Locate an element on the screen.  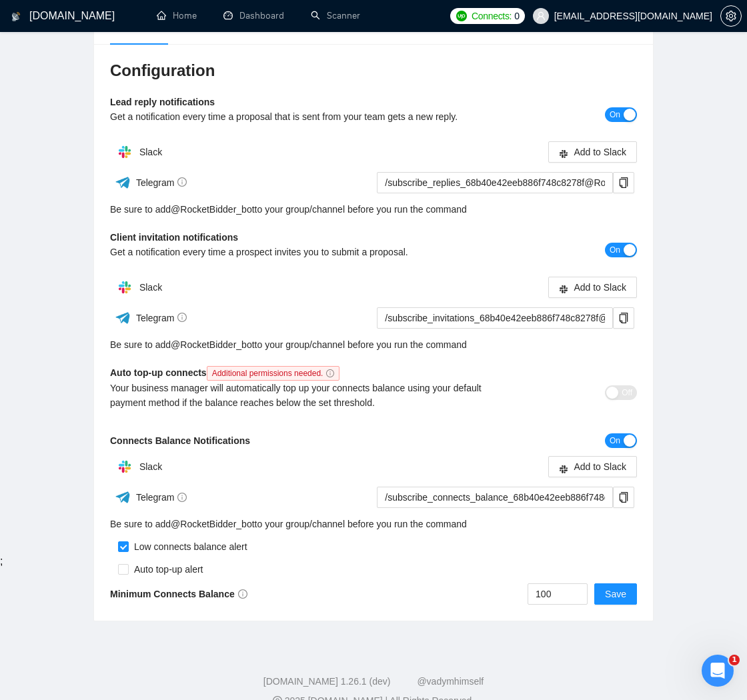
span: Save is located at coordinates (615, 594).